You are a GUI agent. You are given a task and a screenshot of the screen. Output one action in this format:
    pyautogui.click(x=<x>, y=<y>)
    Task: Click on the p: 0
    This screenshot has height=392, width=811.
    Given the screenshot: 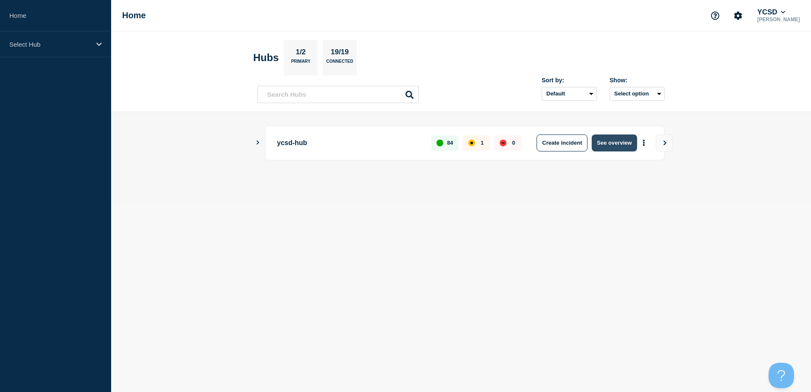 What is the action you would take?
    pyautogui.click(x=513, y=142)
    